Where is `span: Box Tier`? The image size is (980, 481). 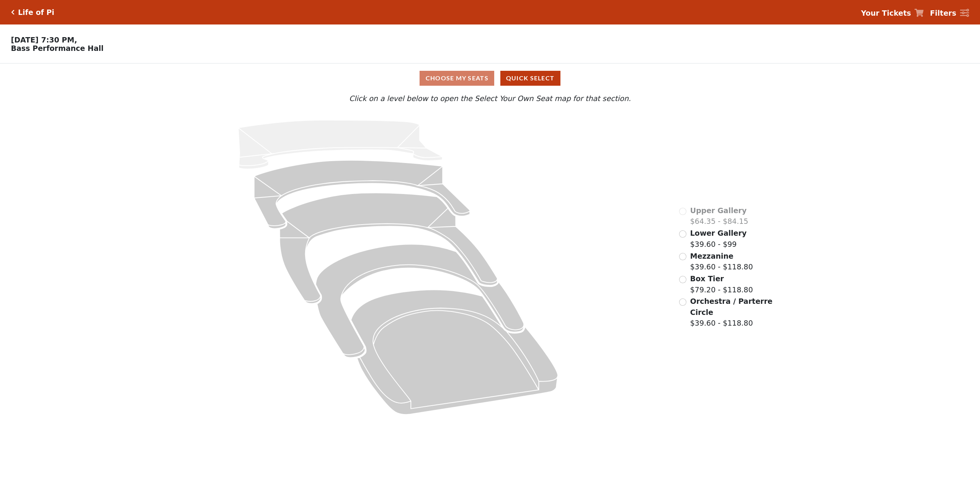 span: Box Tier is located at coordinates (707, 279).